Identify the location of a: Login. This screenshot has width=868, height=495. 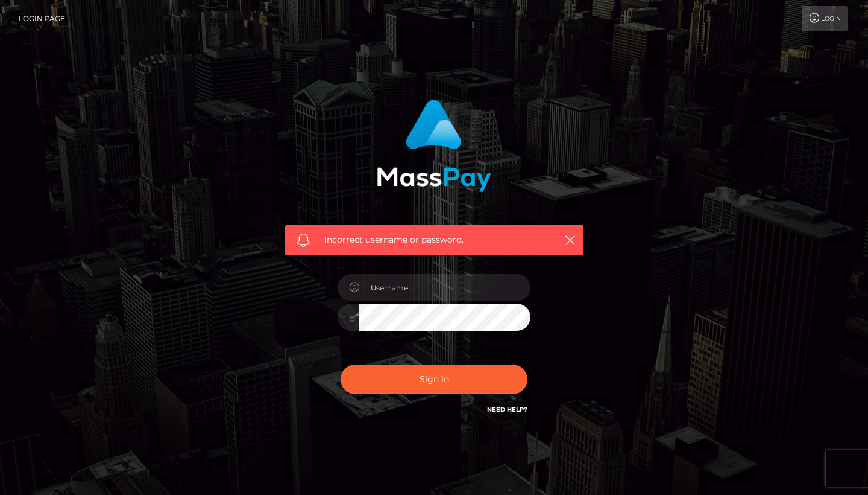
(825, 19).